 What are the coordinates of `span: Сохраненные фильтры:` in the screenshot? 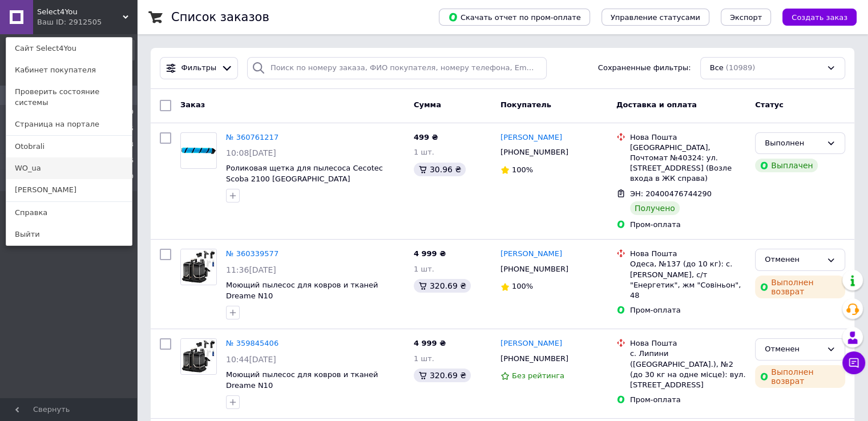 It's located at (644, 68).